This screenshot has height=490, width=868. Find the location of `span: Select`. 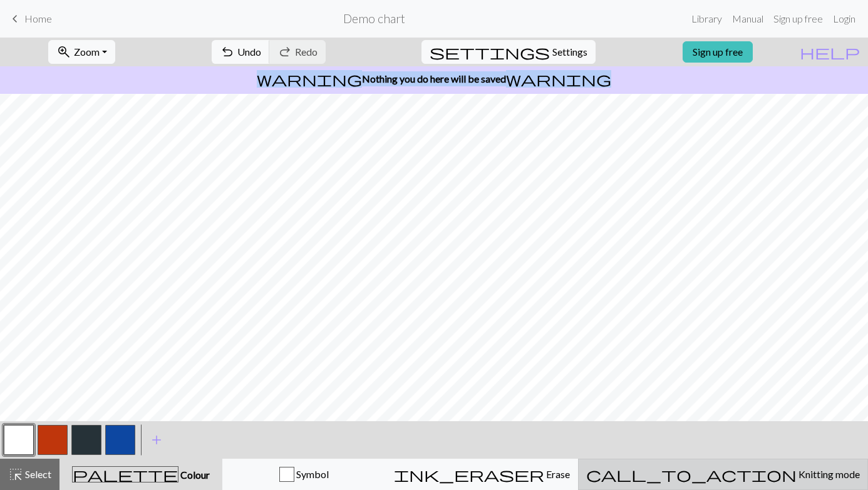

span: Select is located at coordinates (37, 474).